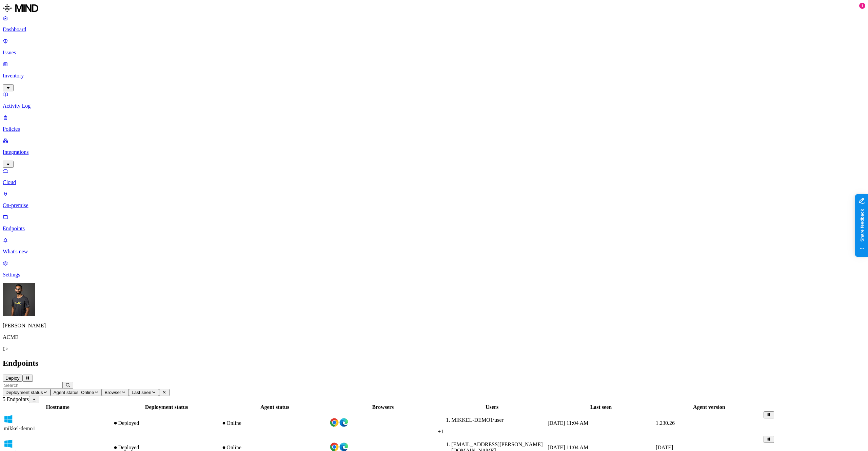  Describe the element at coordinates (16, 398) in the screenshot. I see `span: 5 Endpoints` at that location.